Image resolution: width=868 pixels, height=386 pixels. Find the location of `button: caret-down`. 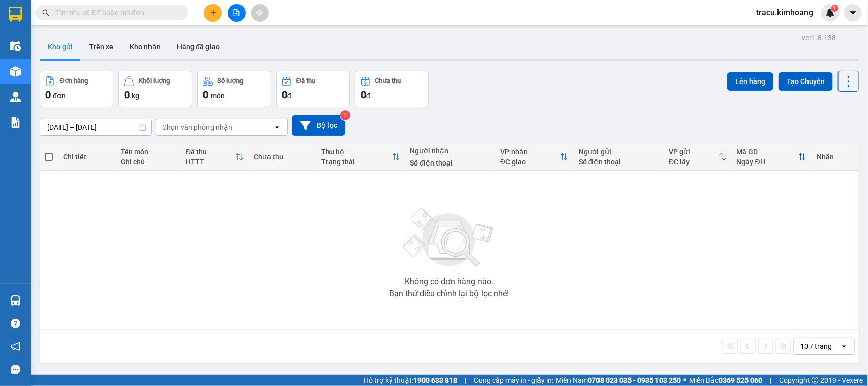

button: caret-down is located at coordinates (853, 13).